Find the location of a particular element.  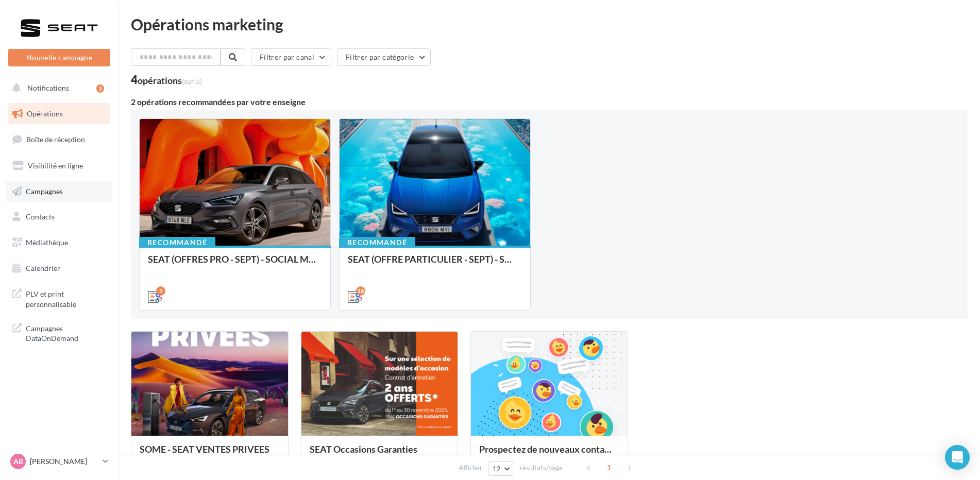

a: Boîte de réception is located at coordinates (59, 139).